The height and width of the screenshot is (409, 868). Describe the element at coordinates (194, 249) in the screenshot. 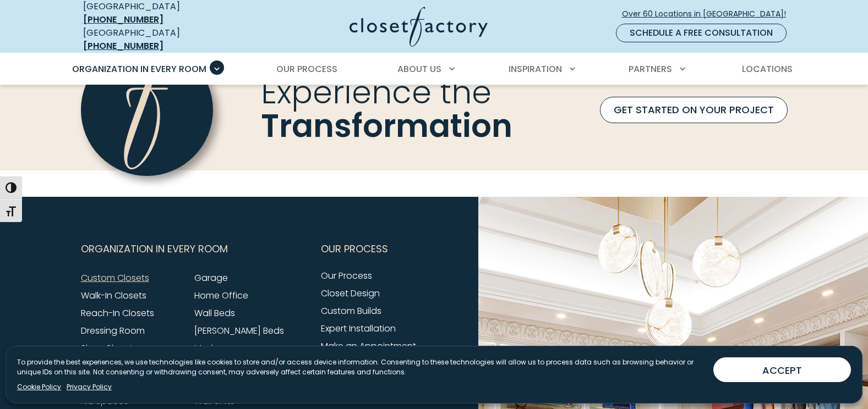

I see `button: Footer Subnav Button - Organization in Every Room` at that location.